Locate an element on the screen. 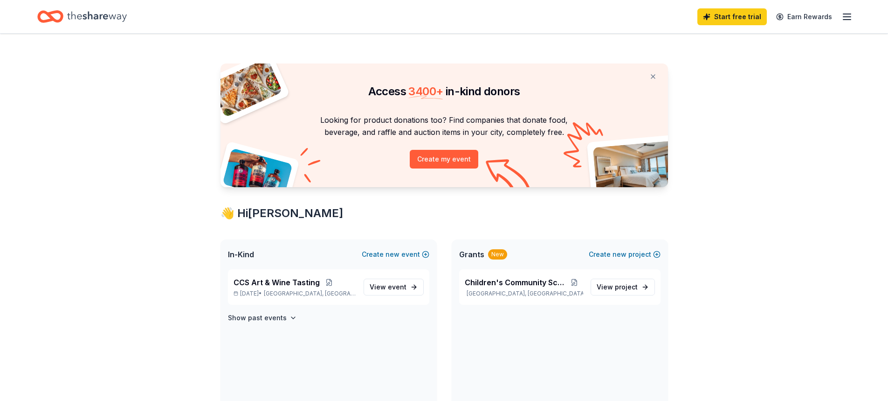 The height and width of the screenshot is (401, 888). p: Looking for product donations too? Find companies that donate food, beverage, and raffle and auct... is located at coordinates (444, 126).